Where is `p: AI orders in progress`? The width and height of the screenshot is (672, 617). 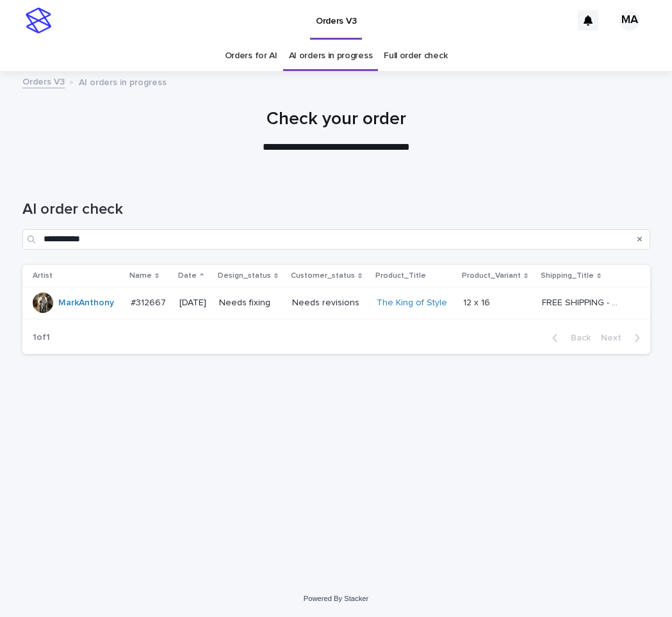 p: AI orders in progress is located at coordinates (122, 81).